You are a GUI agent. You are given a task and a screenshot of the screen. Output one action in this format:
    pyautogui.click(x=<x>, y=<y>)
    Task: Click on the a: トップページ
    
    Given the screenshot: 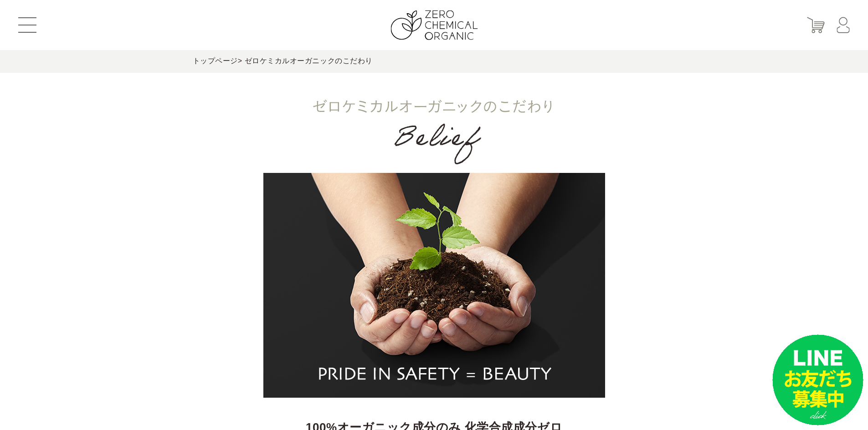 What is the action you would take?
    pyautogui.click(x=215, y=61)
    